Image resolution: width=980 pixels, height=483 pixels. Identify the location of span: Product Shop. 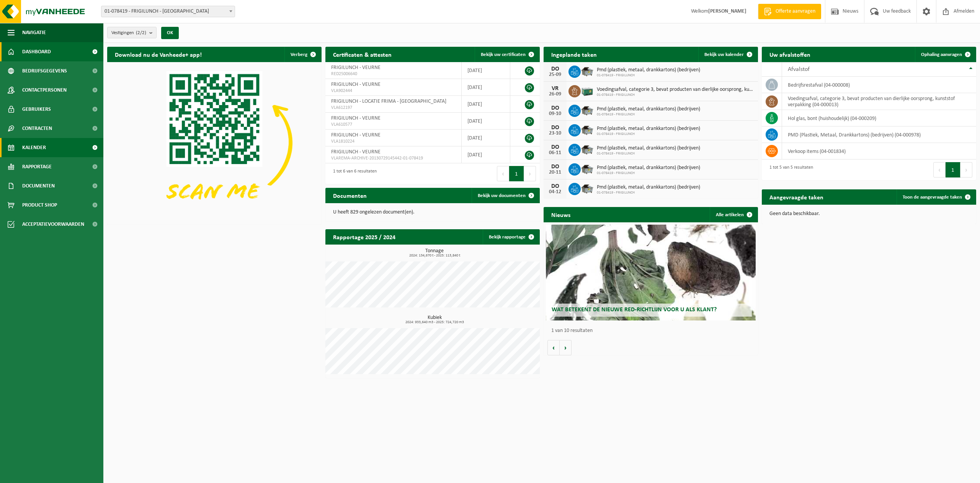
(39, 205).